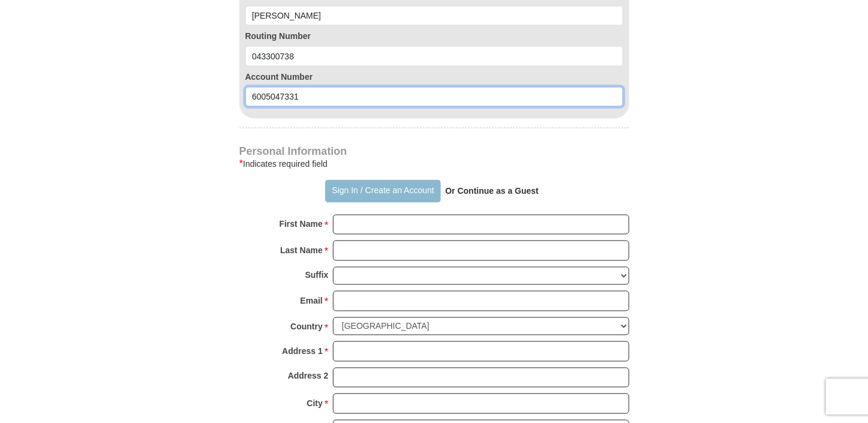 Image resolution: width=868 pixels, height=423 pixels. I want to click on label: Routing Number, so click(435, 36).